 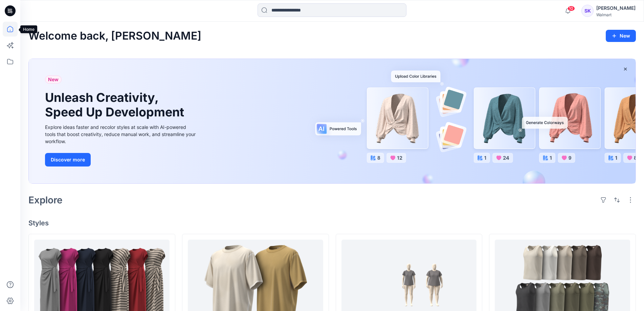 What do you see at coordinates (121, 160) in the screenshot?
I see `a: Discover more` at bounding box center [121, 160].